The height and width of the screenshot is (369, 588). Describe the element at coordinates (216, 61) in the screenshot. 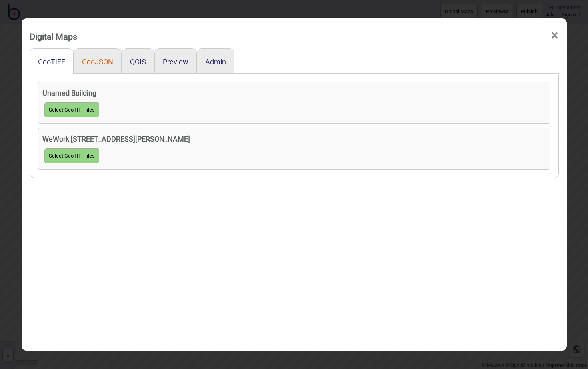

I see `button: Admin` at that location.